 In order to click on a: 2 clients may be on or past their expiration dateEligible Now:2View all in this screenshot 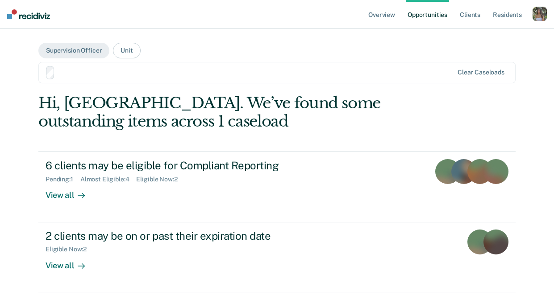, I will do `click(277, 257)`.